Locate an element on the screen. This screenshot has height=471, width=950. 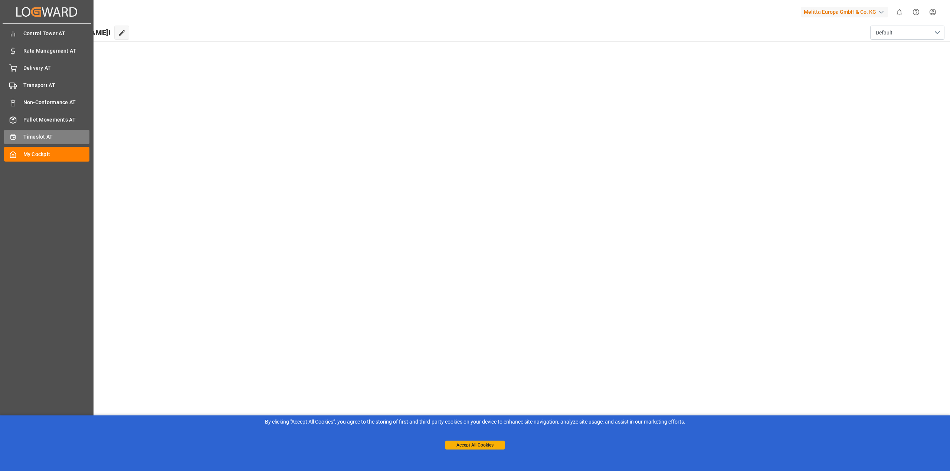
button: open menu is located at coordinates (907, 33).